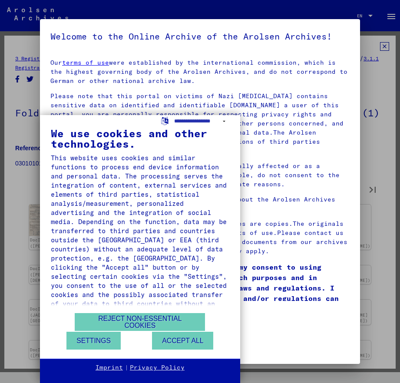 This screenshot has width=400, height=383. Describe the element at coordinates (140, 235) in the screenshot. I see `div: This website uses cookies and similar functions to process end device information and personal da...` at that location.